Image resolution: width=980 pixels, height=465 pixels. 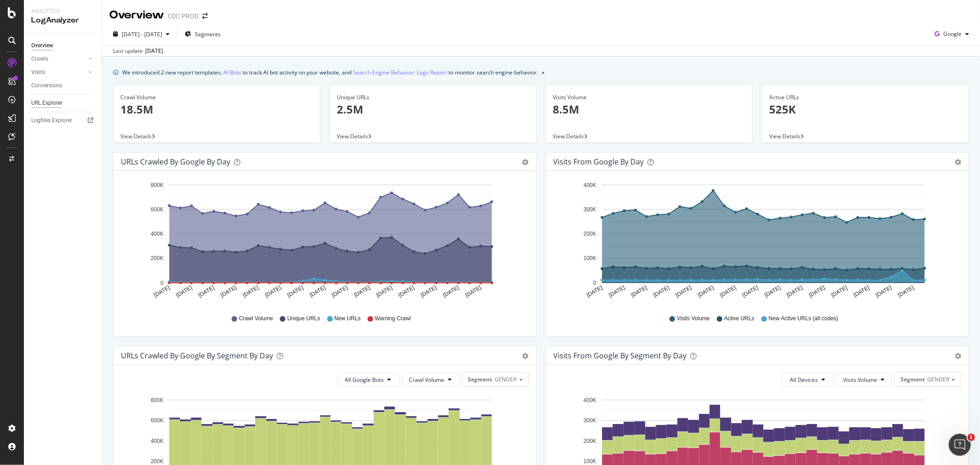 I want to click on div: A chart., so click(x=755, y=242).